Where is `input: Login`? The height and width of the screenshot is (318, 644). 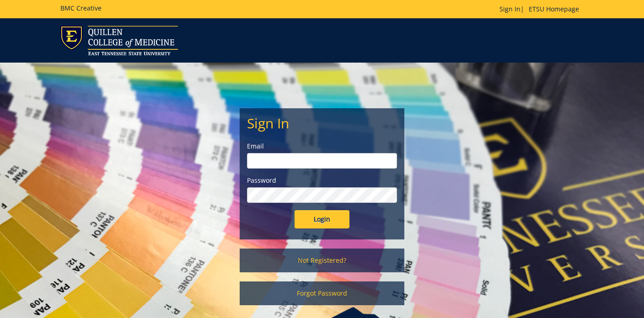 input: Login is located at coordinates (322, 220).